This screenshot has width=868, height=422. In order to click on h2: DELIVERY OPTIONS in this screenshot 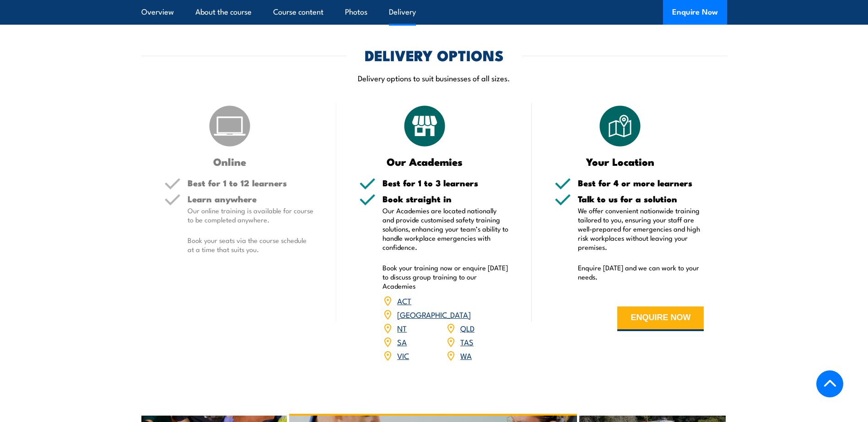, I will do `click(434, 55)`.